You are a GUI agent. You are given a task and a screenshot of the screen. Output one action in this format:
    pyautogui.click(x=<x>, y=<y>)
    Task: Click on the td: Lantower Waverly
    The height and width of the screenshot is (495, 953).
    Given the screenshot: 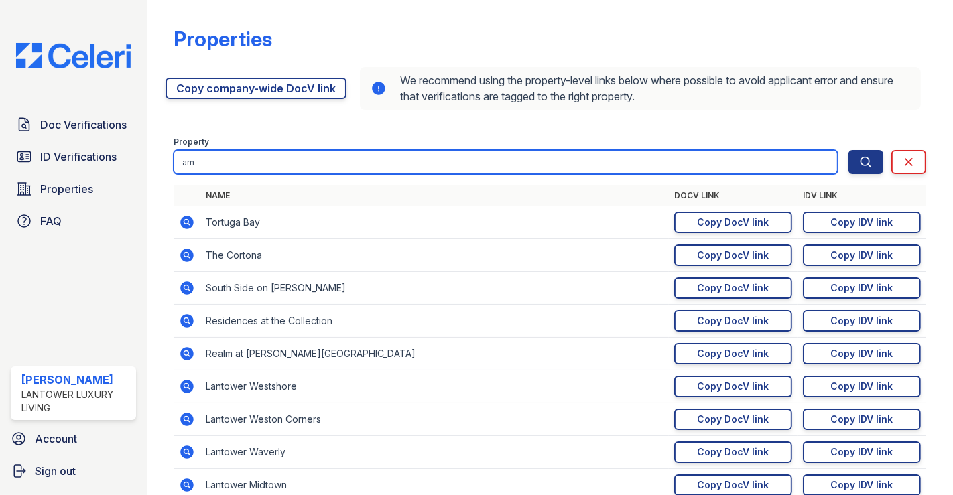 What is the action you would take?
    pyautogui.click(x=434, y=452)
    